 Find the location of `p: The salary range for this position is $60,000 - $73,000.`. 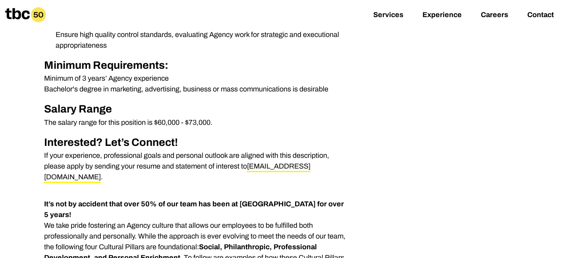

p: The salary range for this position is $60,000 - $73,000. is located at coordinates (197, 122).